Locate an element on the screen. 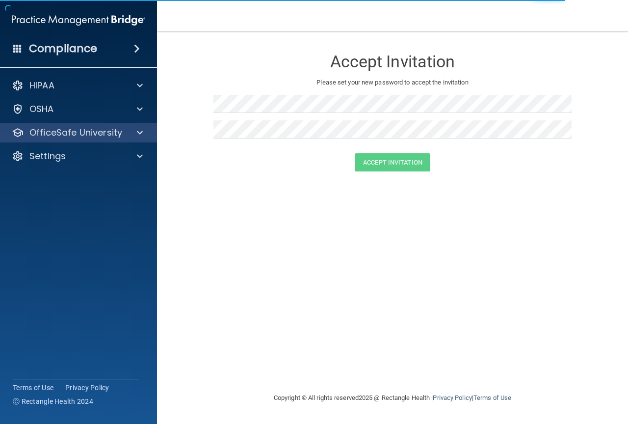 This screenshot has width=628, height=424. button: Accept Invitation is located at coordinates (393, 162).